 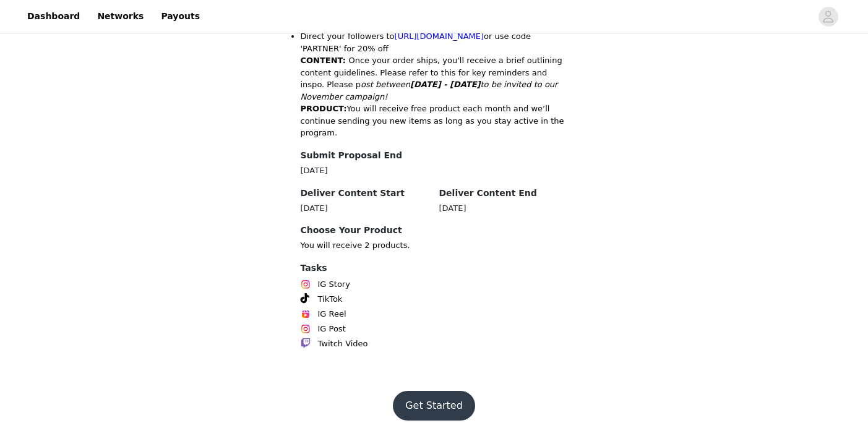 I want to click on h4: Tasks, so click(x=434, y=268).